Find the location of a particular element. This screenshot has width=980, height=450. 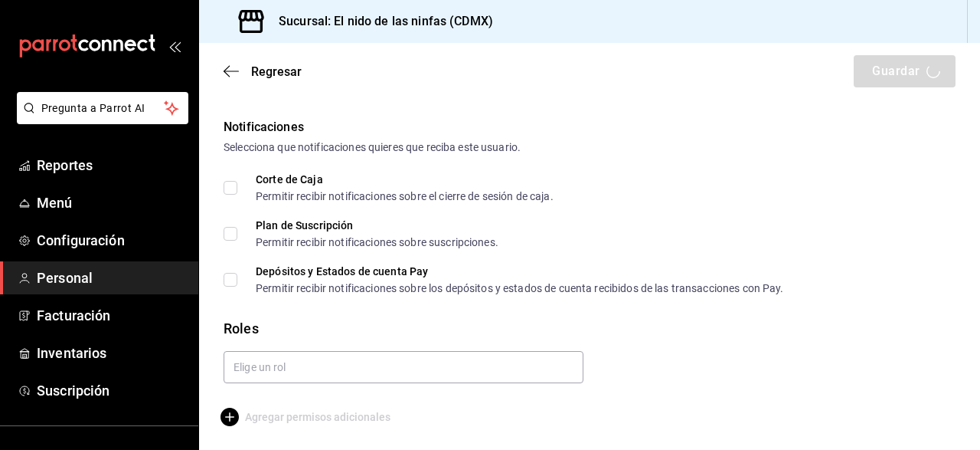

span: Configuración is located at coordinates (111, 240).